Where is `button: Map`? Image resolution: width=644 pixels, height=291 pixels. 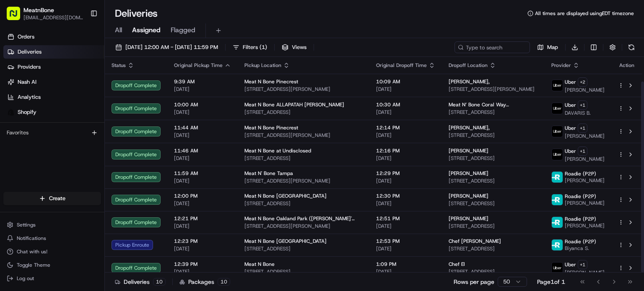 button: Map is located at coordinates (548, 48).